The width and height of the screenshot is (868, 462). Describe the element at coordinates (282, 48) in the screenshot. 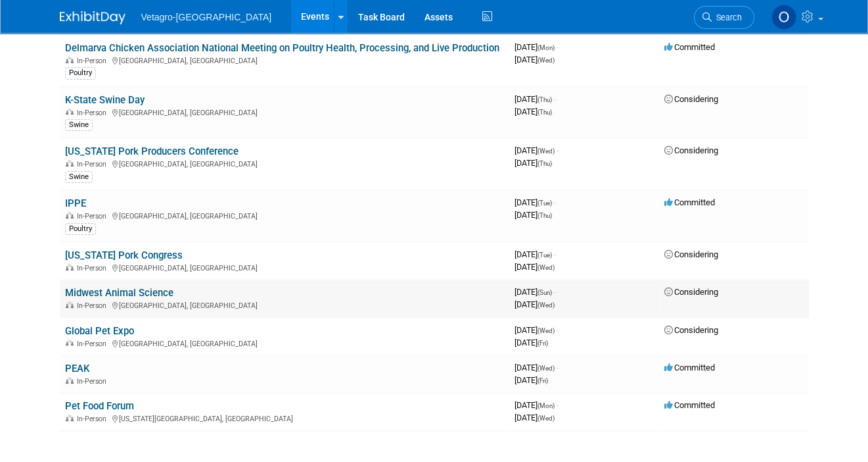

I see `a: Delmarva Chicken Association National Meeting on Poultry Health, Processing, and Live Production` at that location.